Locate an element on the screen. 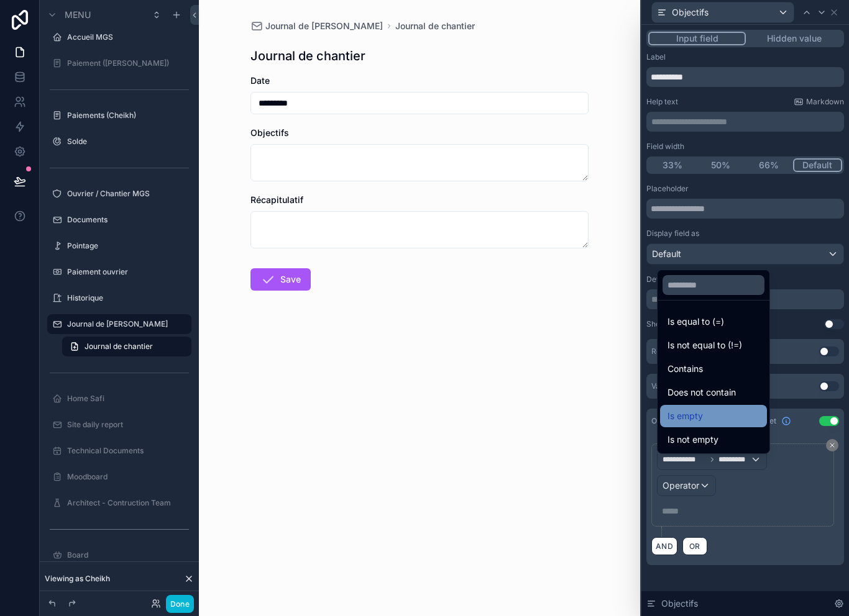 This screenshot has height=616, width=849. label: Site daily report is located at coordinates (128, 425).